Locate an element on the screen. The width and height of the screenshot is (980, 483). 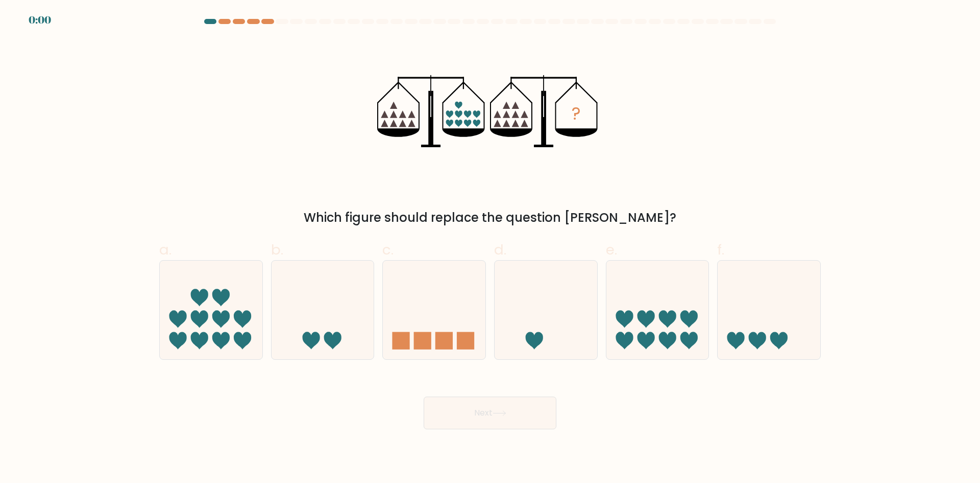
span: c. is located at coordinates (388, 249).